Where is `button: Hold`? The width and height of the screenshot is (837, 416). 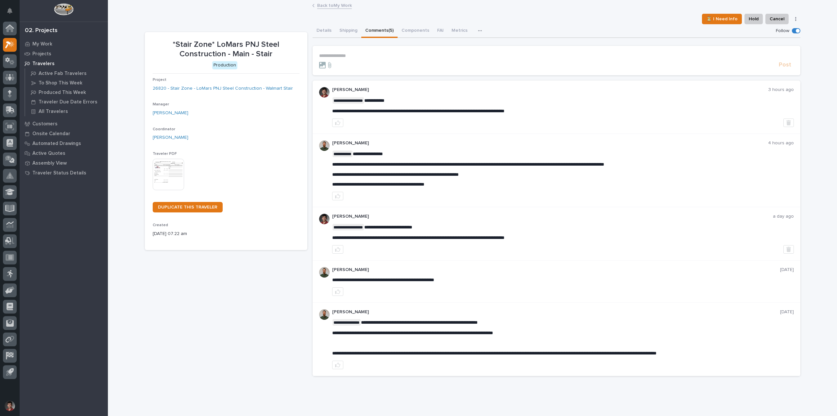
button: Hold is located at coordinates (754, 19).